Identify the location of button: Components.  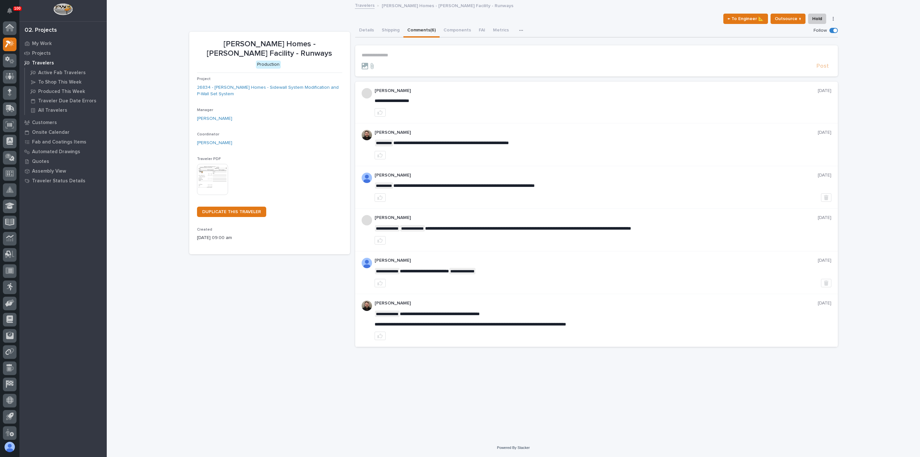
(457, 31).